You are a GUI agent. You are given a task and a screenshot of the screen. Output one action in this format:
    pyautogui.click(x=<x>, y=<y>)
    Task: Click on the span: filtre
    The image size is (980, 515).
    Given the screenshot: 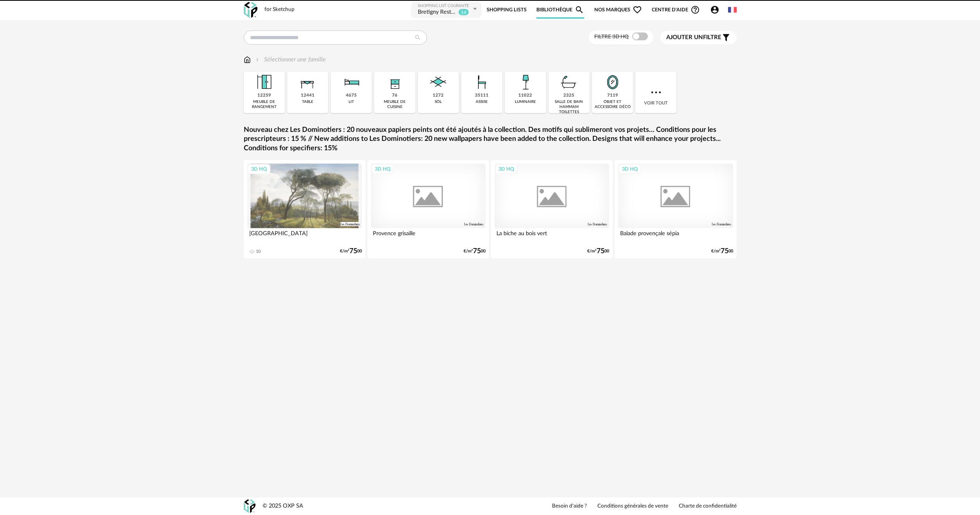 What is the action you would take?
    pyautogui.click(x=694, y=37)
    